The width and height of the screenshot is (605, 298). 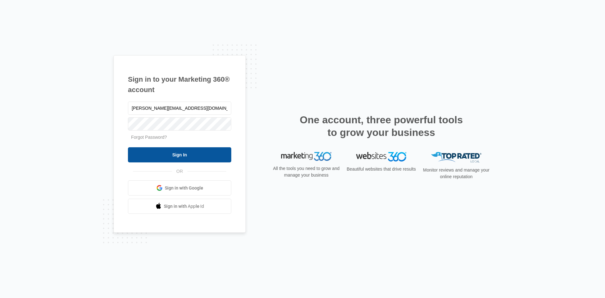 What do you see at coordinates (381, 126) in the screenshot?
I see `h2: One account, three powerful tools to grow your business` at bounding box center [381, 126].